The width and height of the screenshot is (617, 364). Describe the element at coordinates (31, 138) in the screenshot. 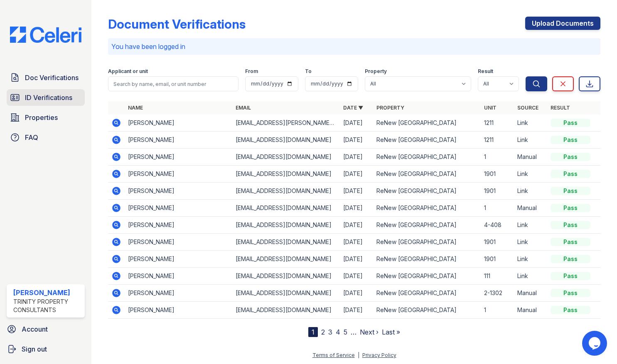

I see `span: FAQ` at that location.